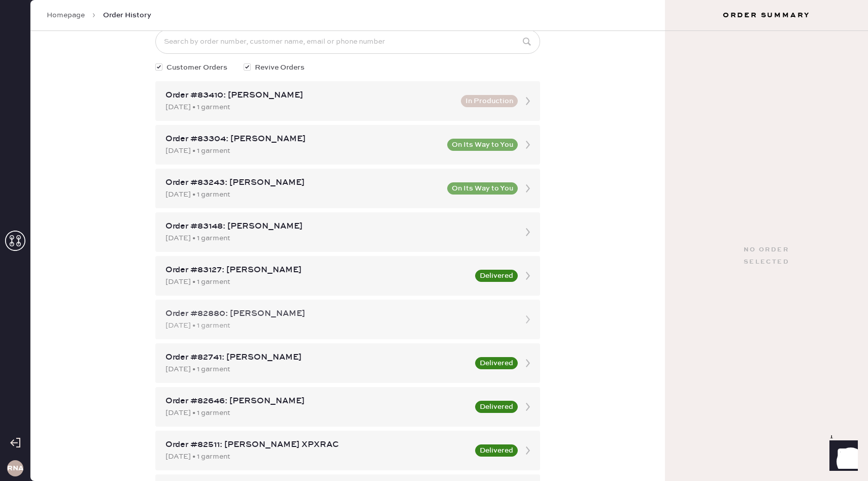  What do you see at coordinates (127, 15) in the screenshot?
I see `span: Order History` at bounding box center [127, 15].